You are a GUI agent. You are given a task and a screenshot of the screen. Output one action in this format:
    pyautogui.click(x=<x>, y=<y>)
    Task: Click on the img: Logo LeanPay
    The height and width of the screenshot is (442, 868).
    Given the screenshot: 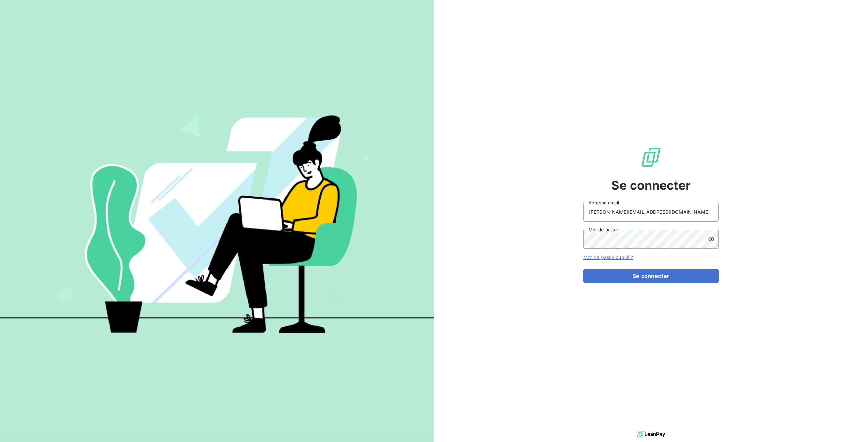 What is the action you would take?
    pyautogui.click(x=652, y=157)
    